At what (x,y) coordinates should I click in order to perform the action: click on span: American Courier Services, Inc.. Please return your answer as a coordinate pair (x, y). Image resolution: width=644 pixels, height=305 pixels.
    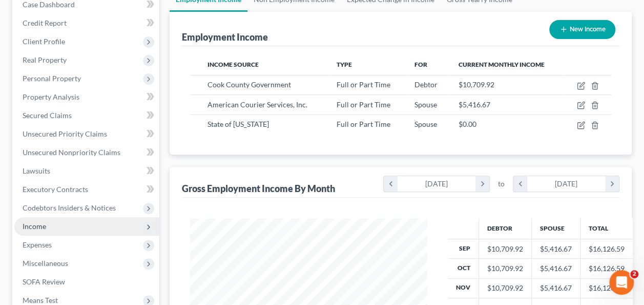
    Looking at the image, I should click on (257, 104).